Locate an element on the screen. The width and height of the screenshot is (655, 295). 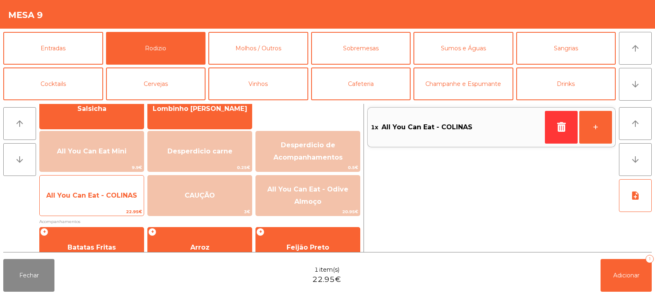
span: Salsicha is located at coordinates (92, 109).